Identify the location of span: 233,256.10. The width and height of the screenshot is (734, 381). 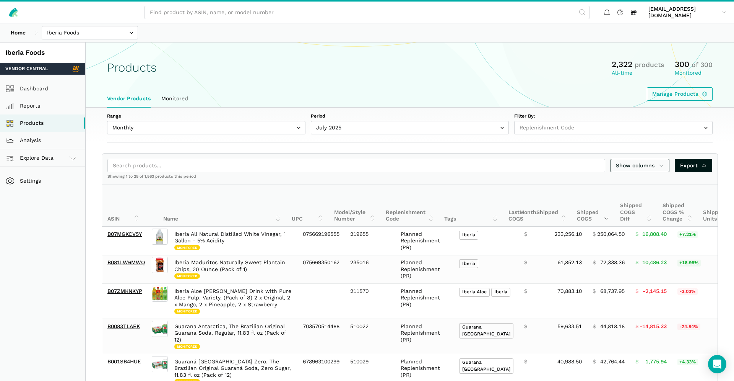
(568, 234).